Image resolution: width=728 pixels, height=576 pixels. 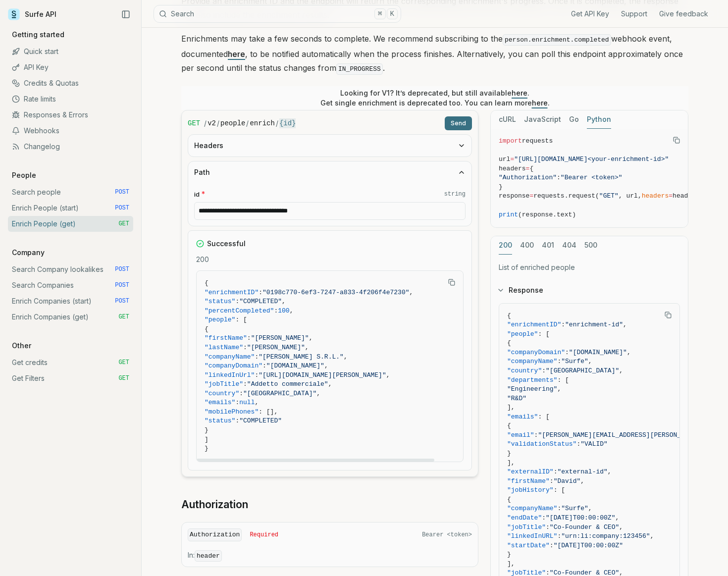 What do you see at coordinates (547, 214) in the screenshot?
I see `span: (response.text)` at bounding box center [547, 214].